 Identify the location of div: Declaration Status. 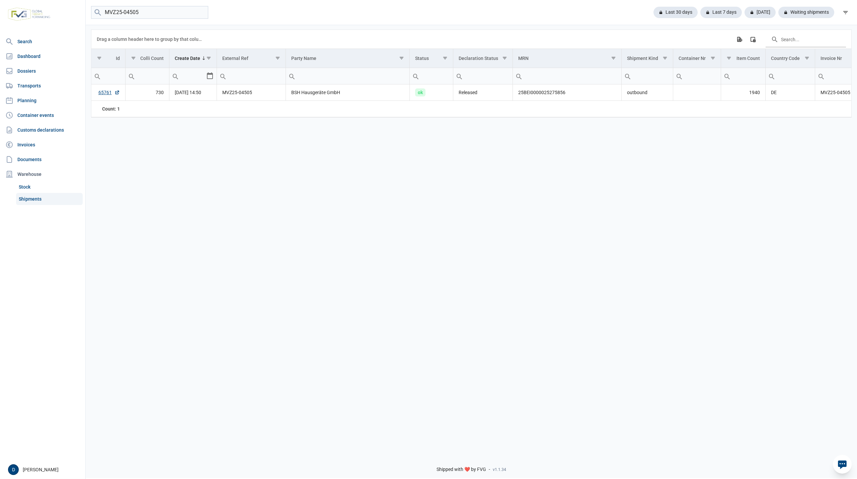
(478, 58).